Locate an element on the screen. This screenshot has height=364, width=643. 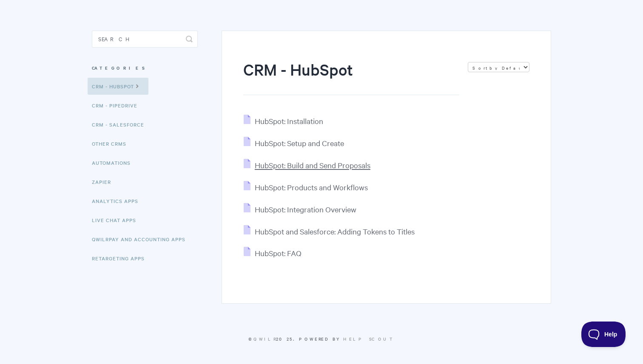
a: CRM - Salesforce is located at coordinates (121, 125).